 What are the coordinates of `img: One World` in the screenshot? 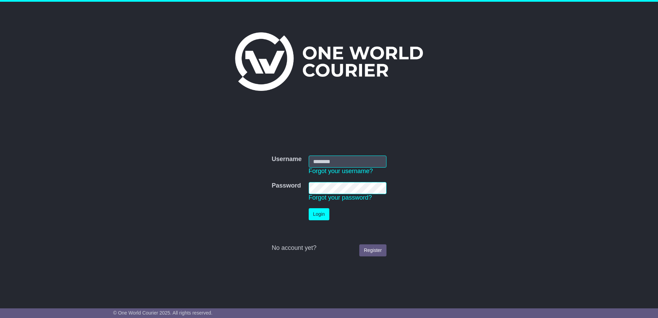 It's located at (329, 62).